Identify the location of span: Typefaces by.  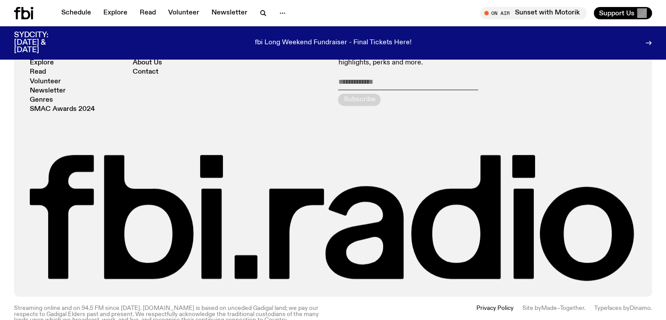
(612, 308).